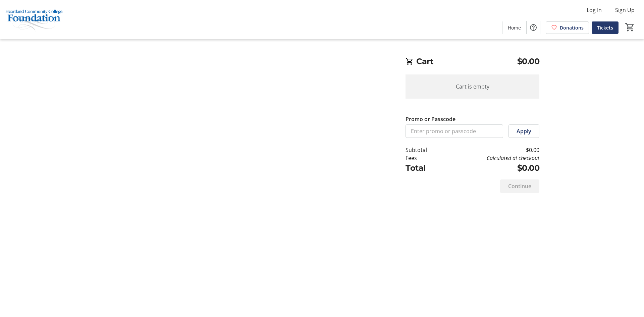 The width and height of the screenshot is (644, 317). I want to click on td: Subtotal, so click(425, 150).